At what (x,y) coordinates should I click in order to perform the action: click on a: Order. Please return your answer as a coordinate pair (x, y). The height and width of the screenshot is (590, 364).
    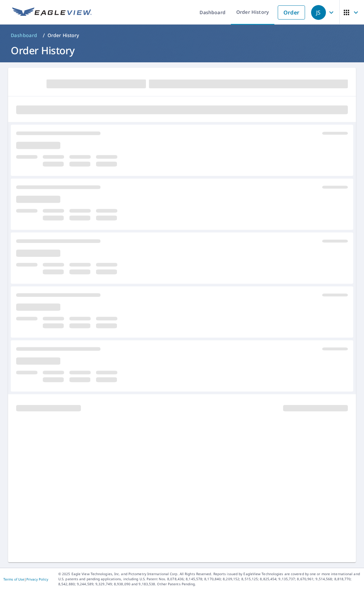
    Looking at the image, I should click on (291, 13).